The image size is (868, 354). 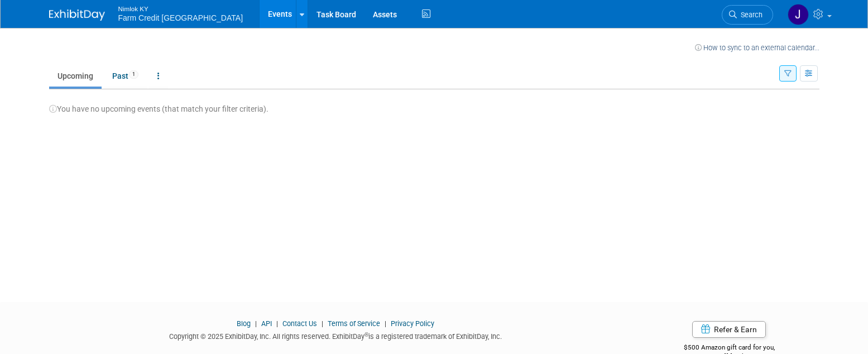 I want to click on a: Terms of Service, so click(x=354, y=323).